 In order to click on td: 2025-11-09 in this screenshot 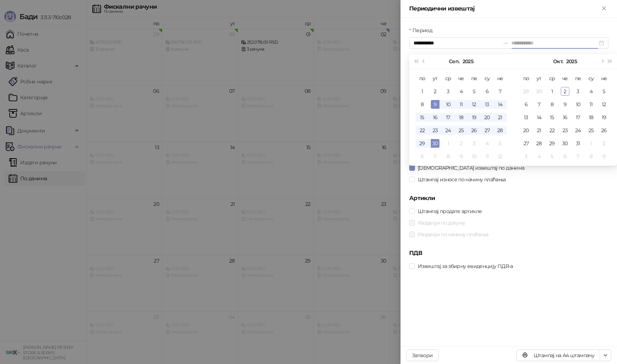, I will do `click(604, 156)`.